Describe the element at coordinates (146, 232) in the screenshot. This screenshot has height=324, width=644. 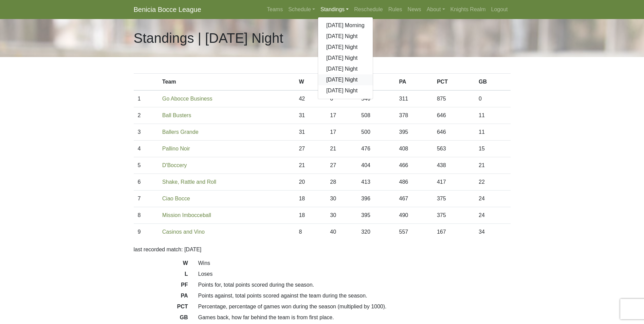
I see `td: 9` at that location.